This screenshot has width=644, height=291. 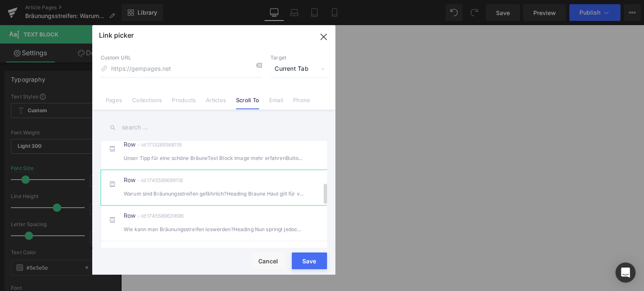 I want to click on div: Open Intercom Messenger, so click(x=625, y=273).